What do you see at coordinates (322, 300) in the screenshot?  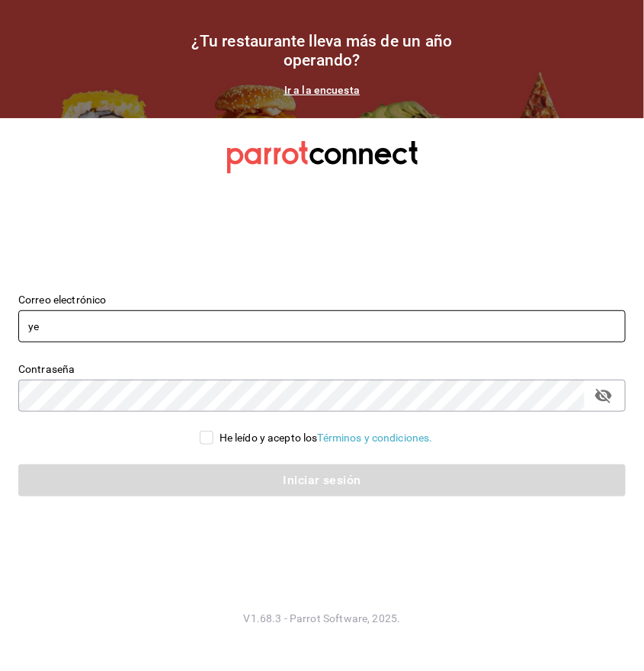 I see `label: Correo electrónico` at bounding box center [322, 300].